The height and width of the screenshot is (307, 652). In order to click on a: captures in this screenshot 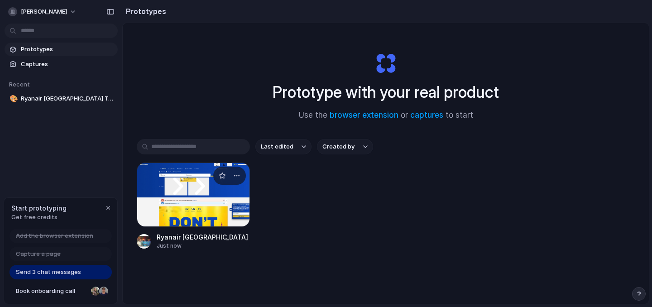, I will do `click(427, 115)`.